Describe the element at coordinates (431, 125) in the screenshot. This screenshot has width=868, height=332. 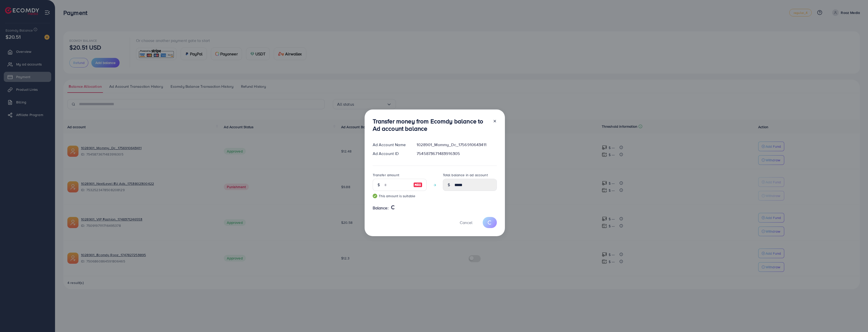
I see `h3: Transfer money from Ecomdy balance to Ad account balance` at that location.